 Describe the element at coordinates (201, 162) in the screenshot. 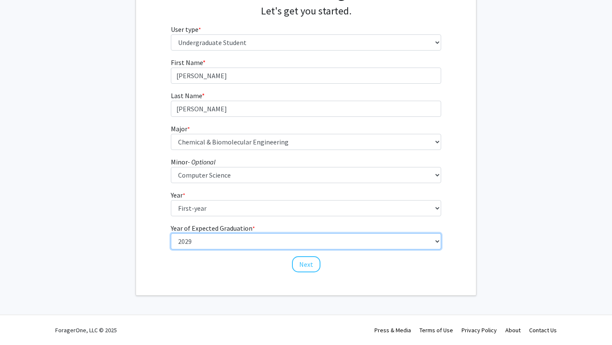

I see `i: - Optional` at that location.